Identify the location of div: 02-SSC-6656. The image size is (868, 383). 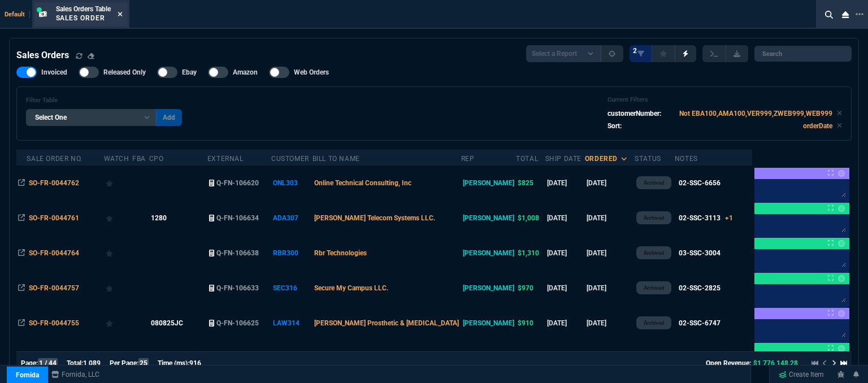
(700, 183).